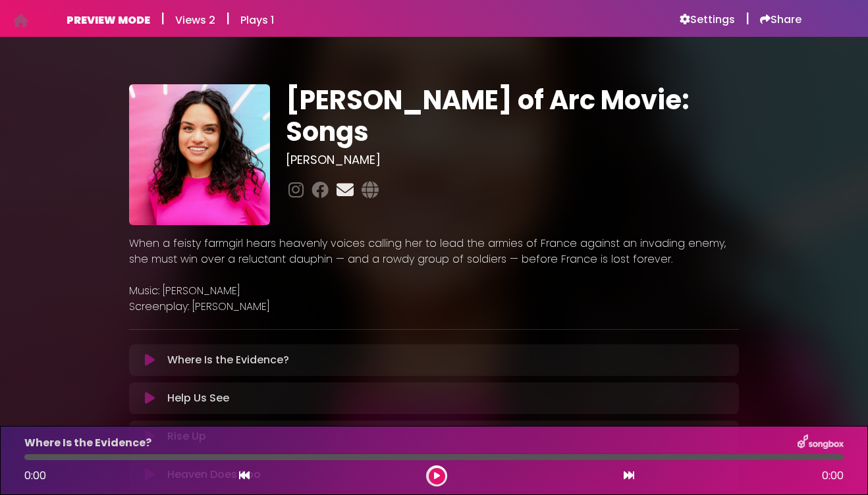 This screenshot has width=868, height=495. Describe the element at coordinates (707, 20) in the screenshot. I see `a: Settings` at that location.